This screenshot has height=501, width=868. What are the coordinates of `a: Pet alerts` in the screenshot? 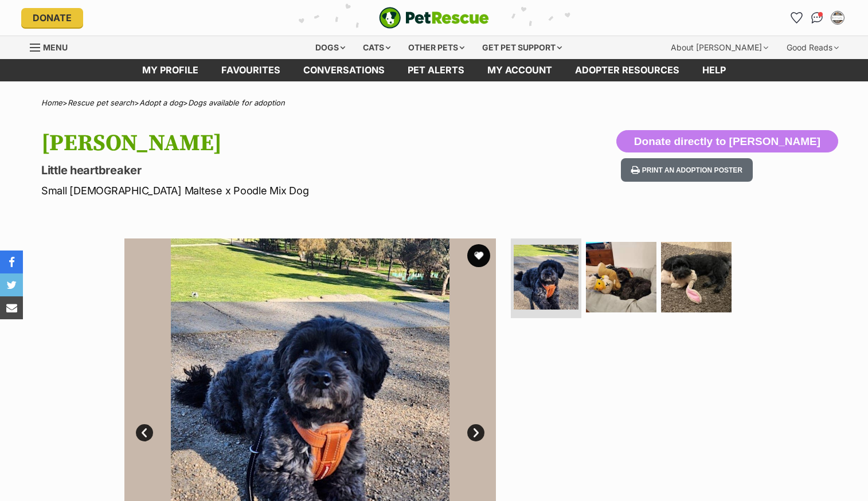 It's located at (436, 70).